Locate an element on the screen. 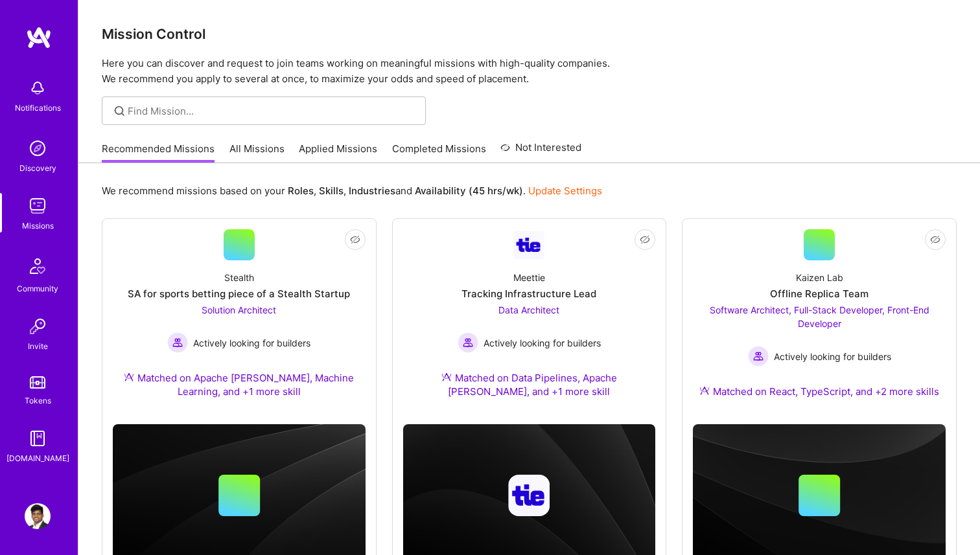 This screenshot has height=555, width=980. a: StealthSA for sports betting piece of a Stealth StartupSolution Architect Actively looking for bu... is located at coordinates (239, 322).